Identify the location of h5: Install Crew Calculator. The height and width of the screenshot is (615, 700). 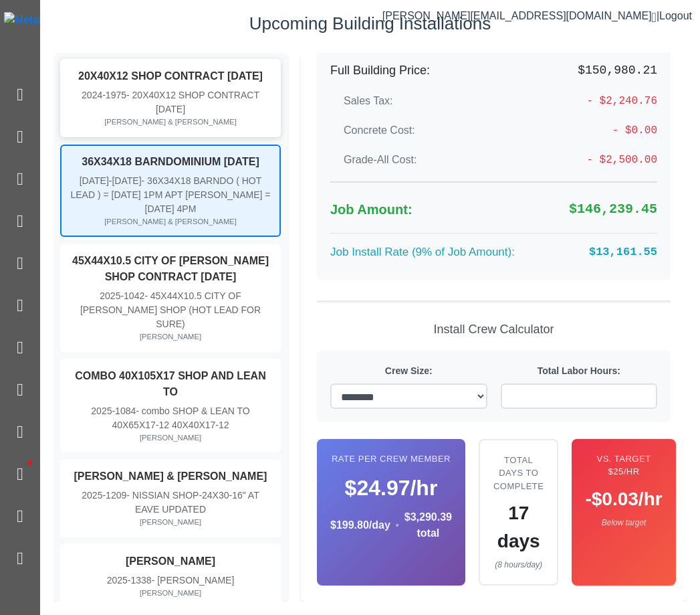
(493, 330).